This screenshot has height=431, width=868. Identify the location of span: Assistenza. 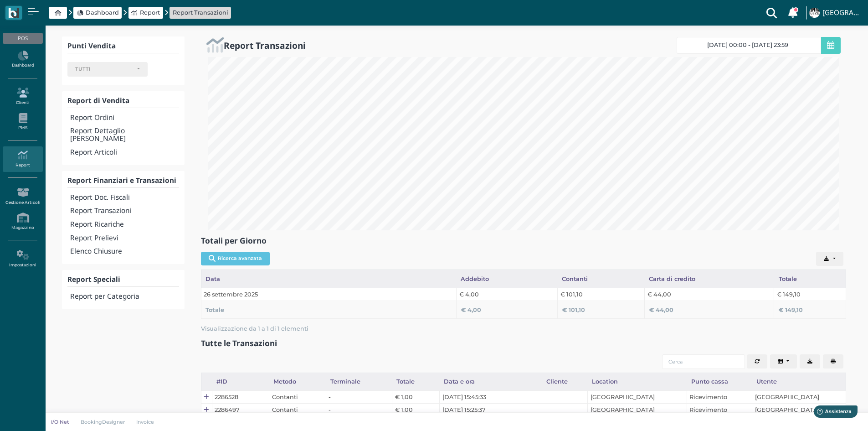
(43, 11).